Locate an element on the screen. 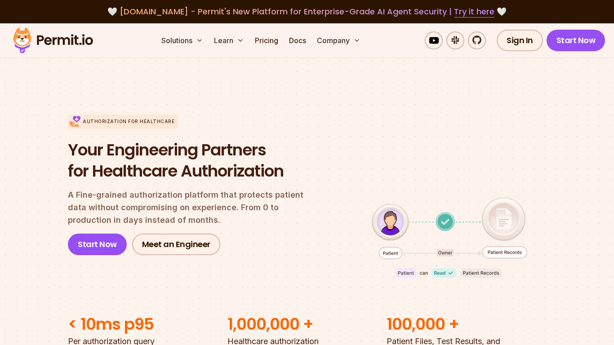 Image resolution: width=614 pixels, height=345 pixels. p: Authorization for Healthcare is located at coordinates (129, 121).